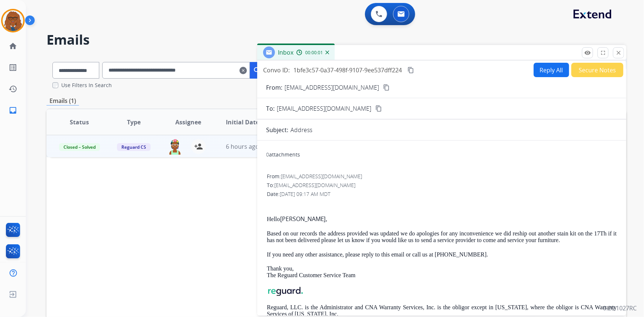  I want to click on p: To:, so click(270, 109).